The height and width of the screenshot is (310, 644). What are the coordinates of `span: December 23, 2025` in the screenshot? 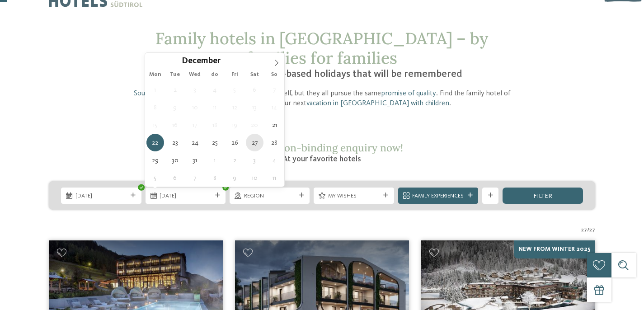 It's located at (175, 142).